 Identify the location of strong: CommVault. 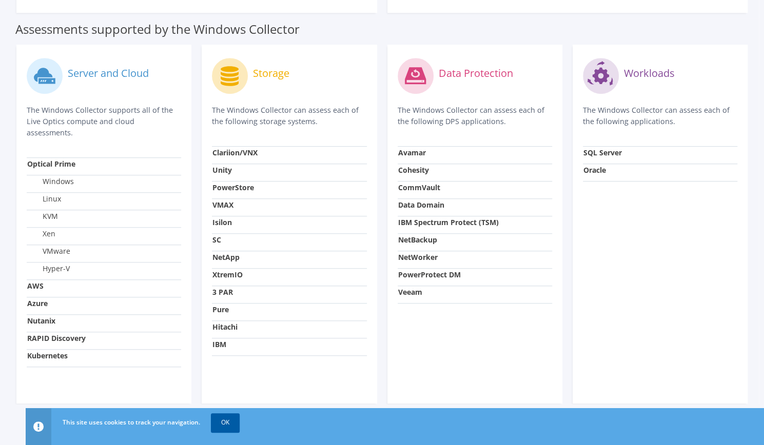
(419, 187).